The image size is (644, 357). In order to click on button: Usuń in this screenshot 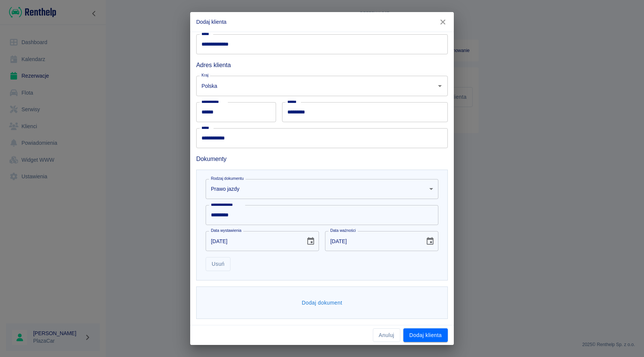, I will do `click(218, 264)`.